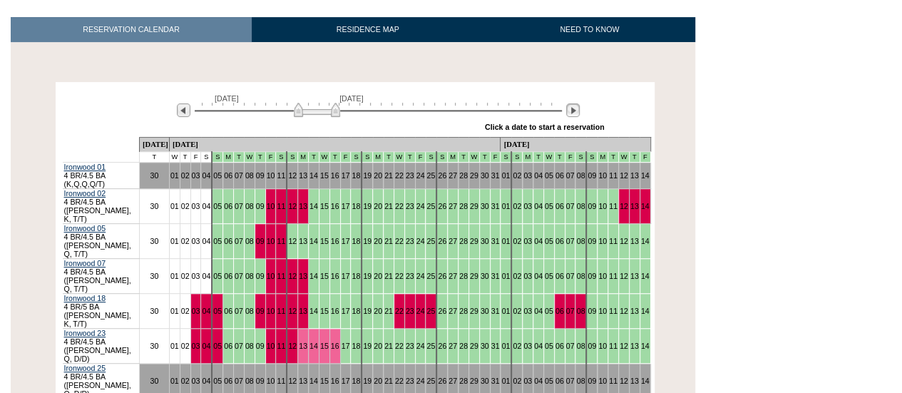 Image resolution: width=902 pixels, height=393 pixels. Describe the element at coordinates (421, 346) in the screenshot. I see `a: 24` at that location.